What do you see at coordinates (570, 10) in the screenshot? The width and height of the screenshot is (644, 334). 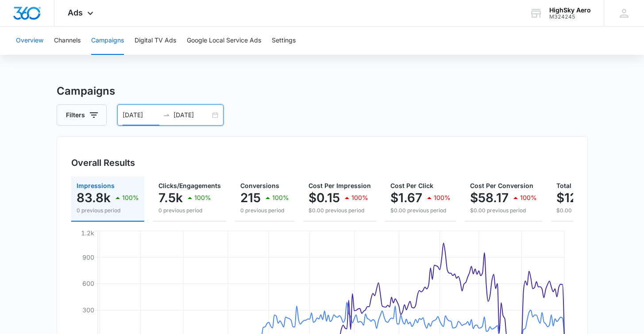 I see `div: account name` at bounding box center [570, 10].